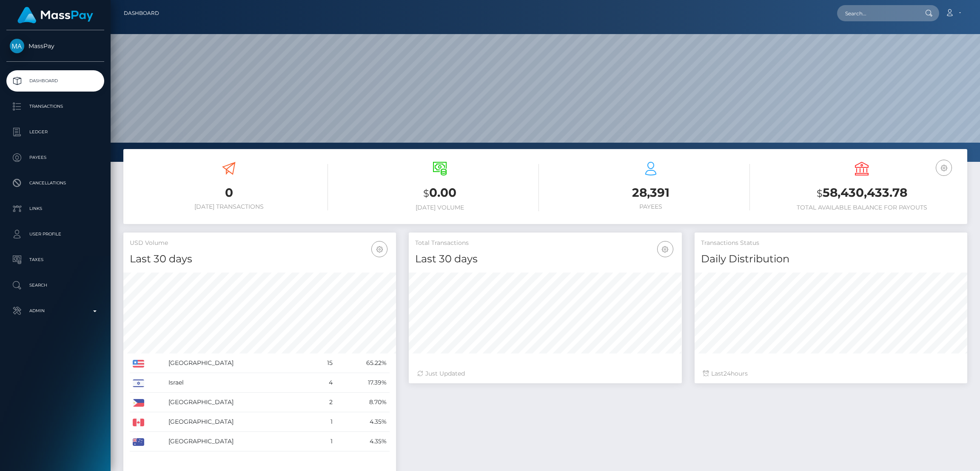 Image resolution: width=980 pixels, height=471 pixels. What do you see at coordinates (138, 442) in the screenshot?
I see `img: AU.png` at bounding box center [138, 442].